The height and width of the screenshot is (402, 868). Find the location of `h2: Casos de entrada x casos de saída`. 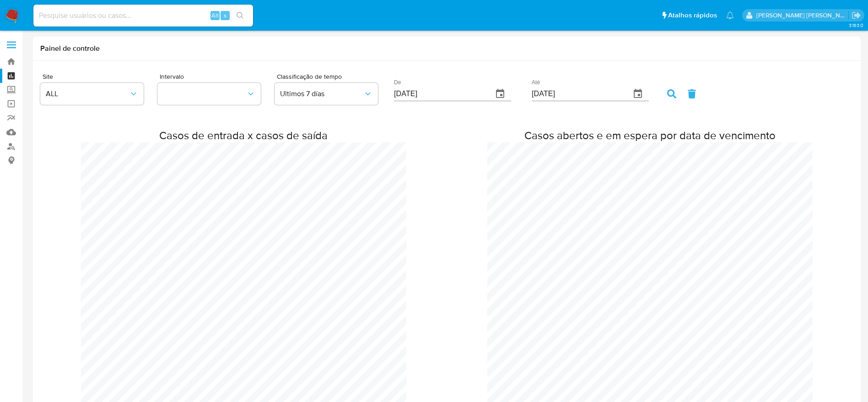

h2: Casos de entrada x casos de saída is located at coordinates (244, 136).